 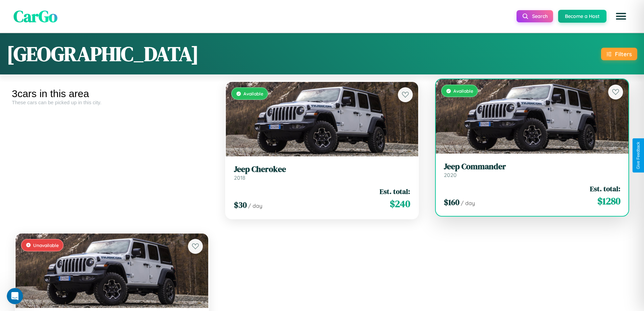 What do you see at coordinates (619, 54) in the screenshot?
I see `button: Filters` at bounding box center [619, 54].